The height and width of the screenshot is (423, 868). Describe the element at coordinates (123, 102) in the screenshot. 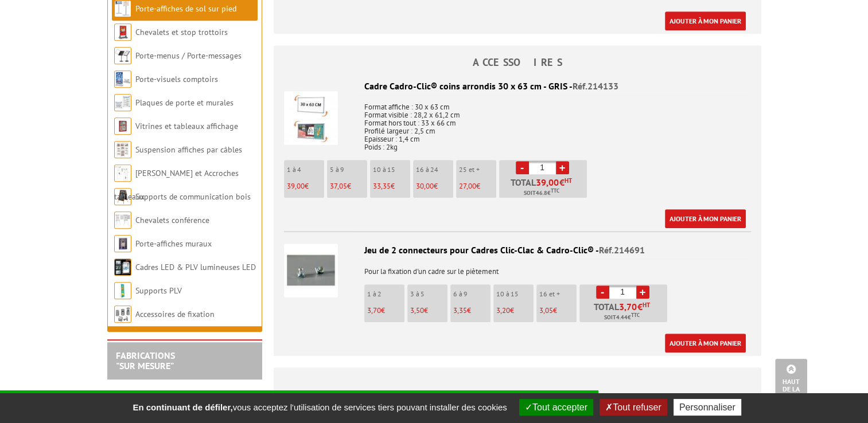

I see `img: Plaques de porte et murales` at that location.